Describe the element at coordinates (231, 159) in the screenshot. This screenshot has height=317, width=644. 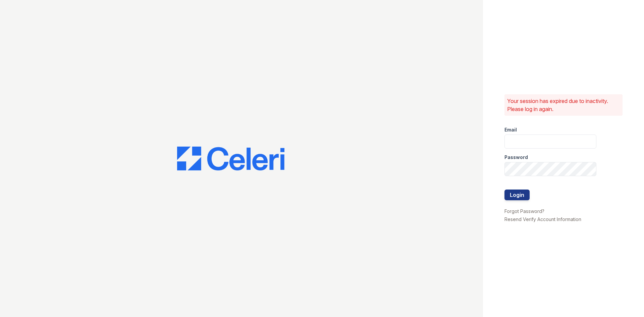
I see `img: CE_Logo_Blue-a8612792a0a2168367f1c8372b55b34899dd931a85d93a1a3d3e32e68fde9ad4.png` at that location.